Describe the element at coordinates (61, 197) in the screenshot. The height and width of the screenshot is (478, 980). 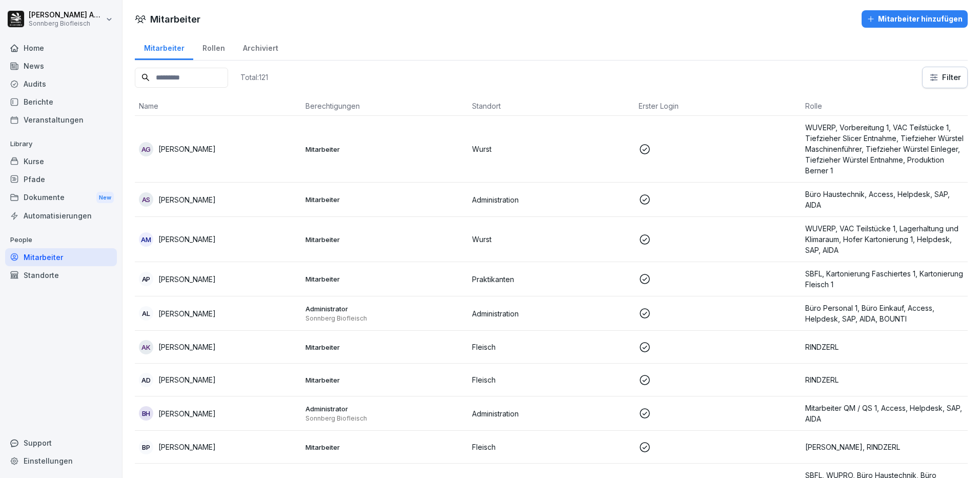
I see `a: DokumenteNew` at that location.